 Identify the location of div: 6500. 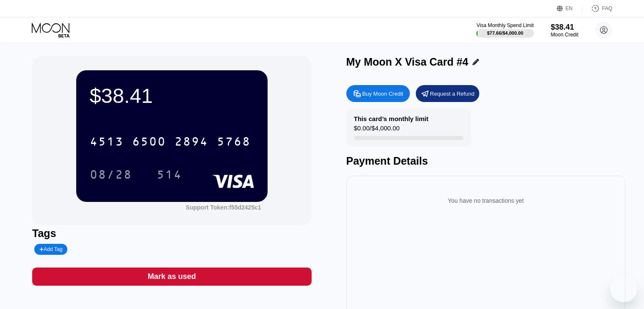
(149, 143).